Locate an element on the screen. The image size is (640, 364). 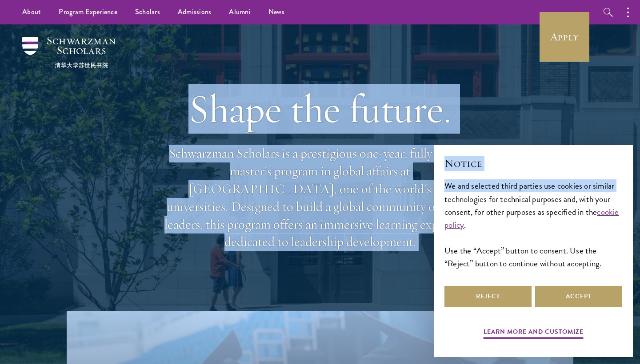
div: We and selected third parties use cookies or similar technologies for technical purposes and, wit... is located at coordinates (533, 224).